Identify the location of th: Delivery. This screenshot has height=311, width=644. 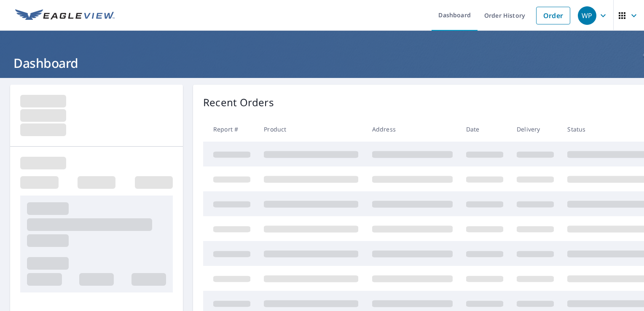
(535, 129).